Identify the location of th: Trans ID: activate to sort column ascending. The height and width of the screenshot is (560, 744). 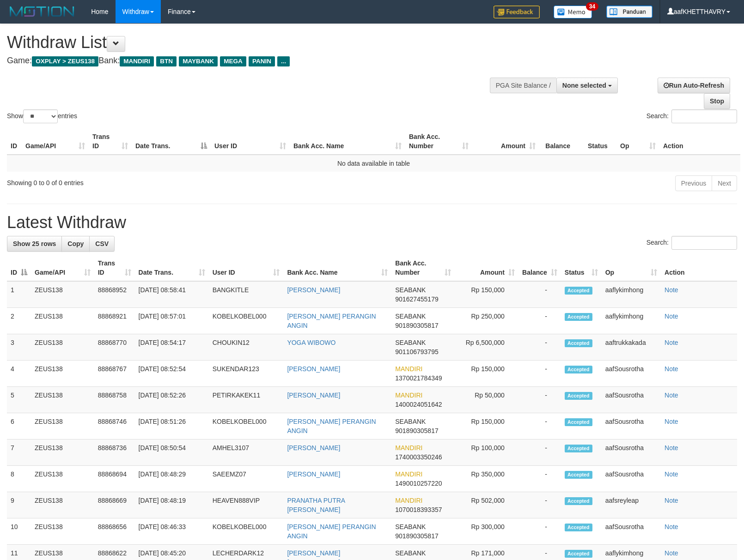
(114, 268).